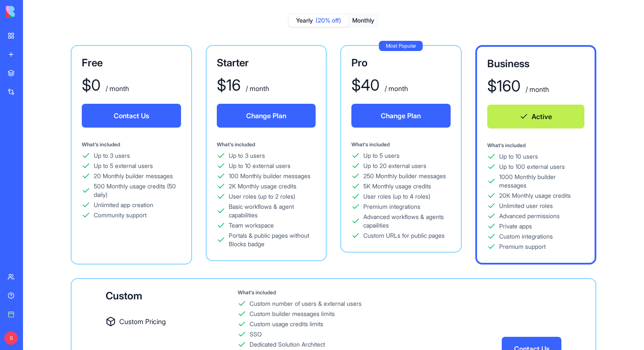  I want to click on div: Business, so click(536, 64).